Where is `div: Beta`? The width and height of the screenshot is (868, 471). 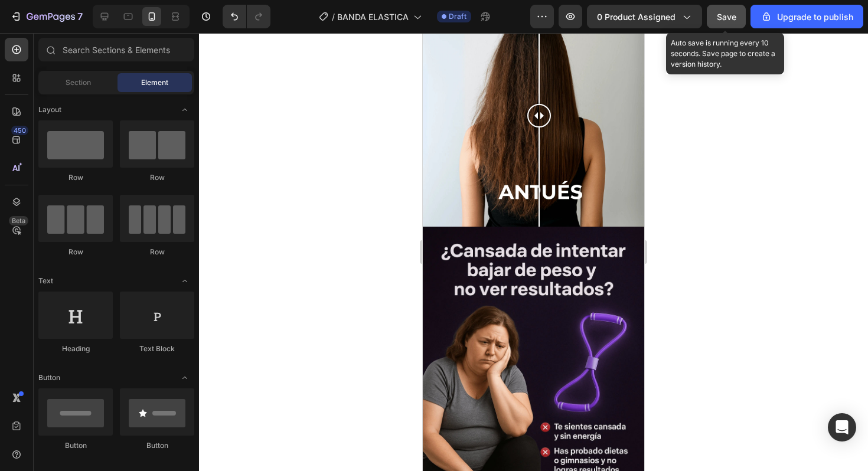 div: Beta is located at coordinates (18, 221).